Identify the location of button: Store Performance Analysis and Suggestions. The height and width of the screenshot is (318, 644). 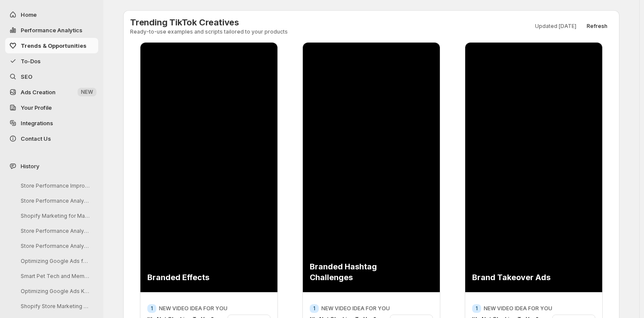
(55, 231).